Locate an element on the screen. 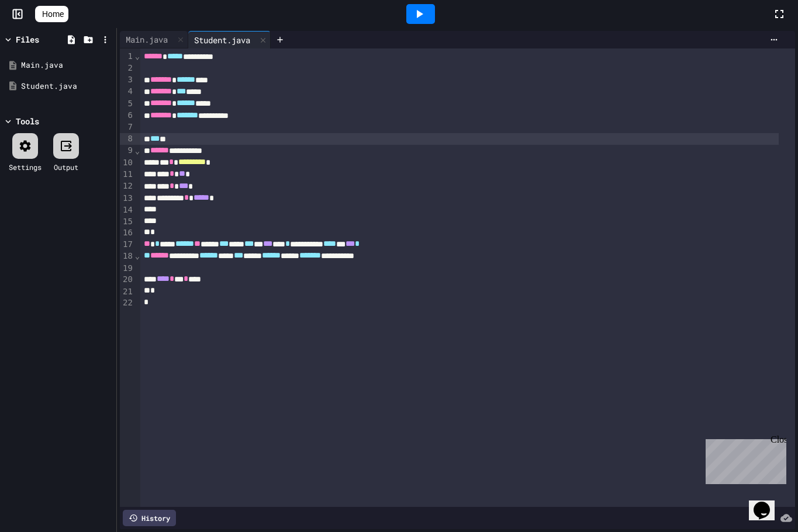 The image size is (798, 532). div: Files is located at coordinates (27, 39).